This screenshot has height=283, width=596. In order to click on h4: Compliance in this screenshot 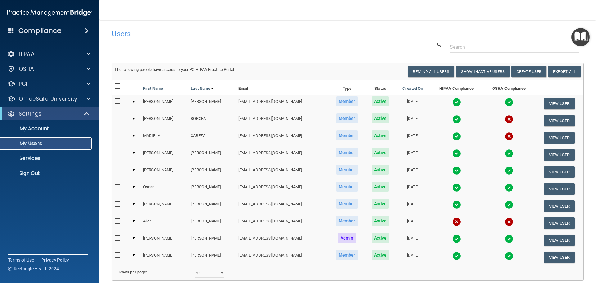, I will do `click(40, 31)`.